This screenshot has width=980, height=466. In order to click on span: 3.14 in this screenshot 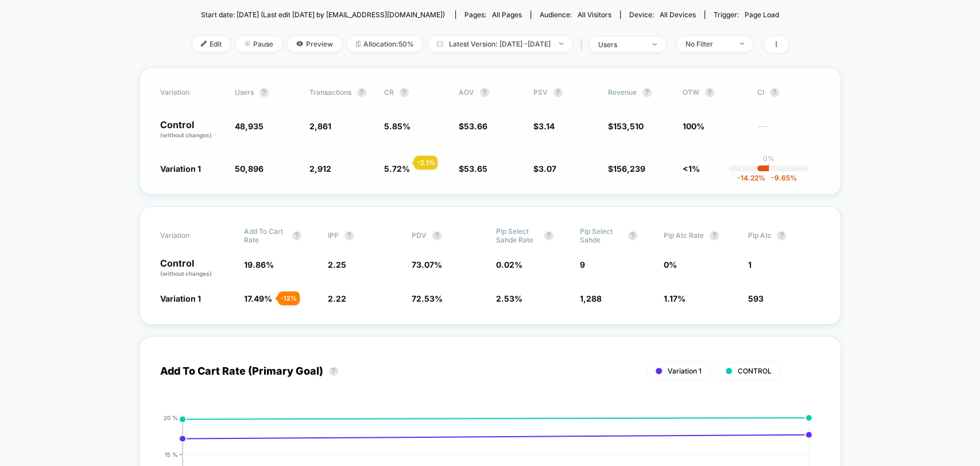, I will do `click(546, 126)`.